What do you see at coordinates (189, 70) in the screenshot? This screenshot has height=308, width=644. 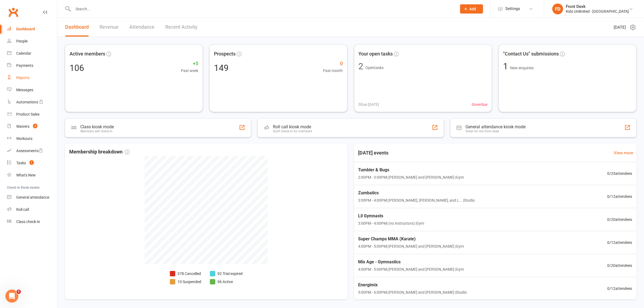 I see `span: Past week` at bounding box center [189, 70].